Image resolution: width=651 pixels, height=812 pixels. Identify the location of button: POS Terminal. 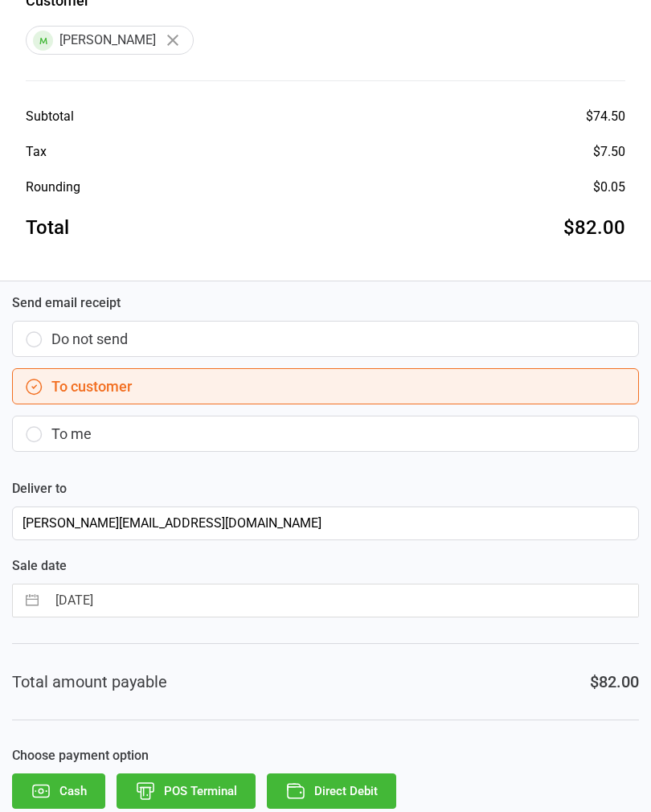
(186, 791).